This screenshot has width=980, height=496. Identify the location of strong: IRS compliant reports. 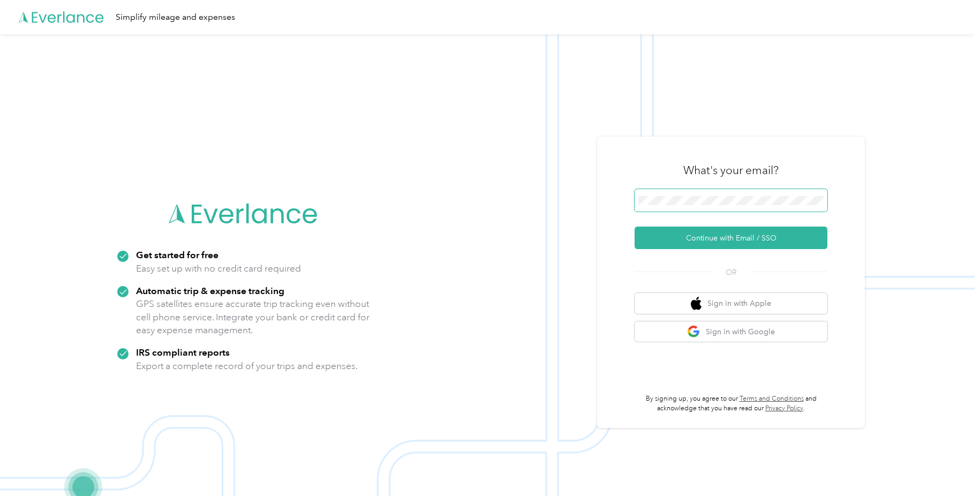
(183, 352).